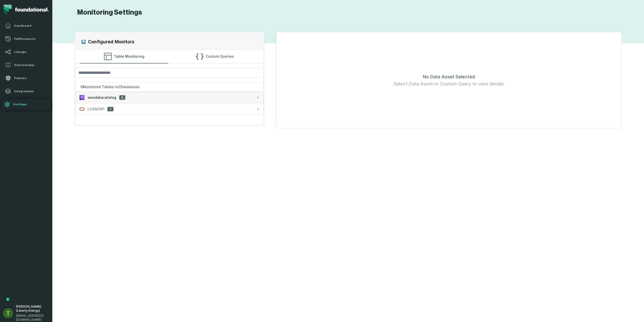 The width and height of the screenshot is (644, 322). Describe the element at coordinates (449, 77) in the screenshot. I see `span: No Data Asset Selected` at that location.